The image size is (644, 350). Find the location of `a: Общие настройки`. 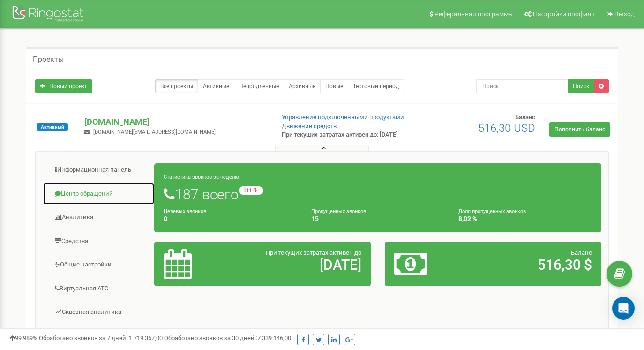

a: Общие настройки is located at coordinates (98, 265).